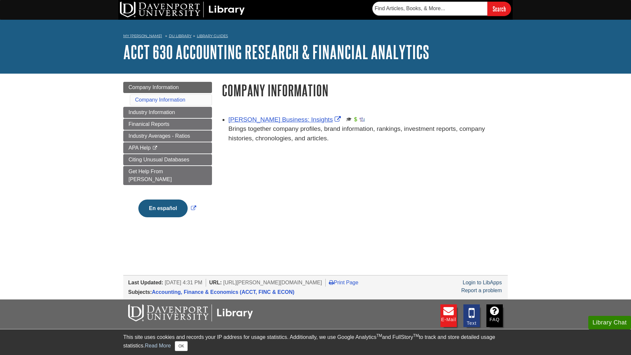  What do you see at coordinates (149, 124) in the screenshot?
I see `span: Finanical Reports` at bounding box center [149, 124].